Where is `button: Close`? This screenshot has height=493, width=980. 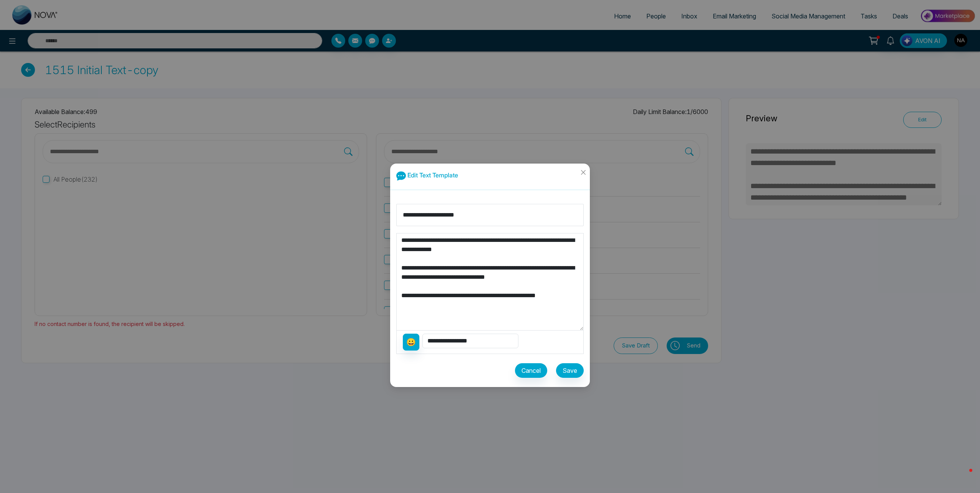
button: Close is located at coordinates (583, 174).